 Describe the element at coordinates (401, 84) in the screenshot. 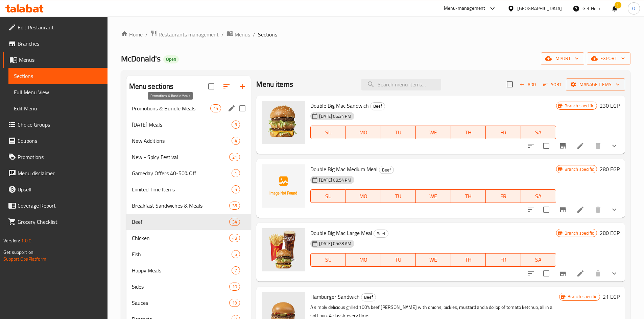

I see `input: search` at that location.